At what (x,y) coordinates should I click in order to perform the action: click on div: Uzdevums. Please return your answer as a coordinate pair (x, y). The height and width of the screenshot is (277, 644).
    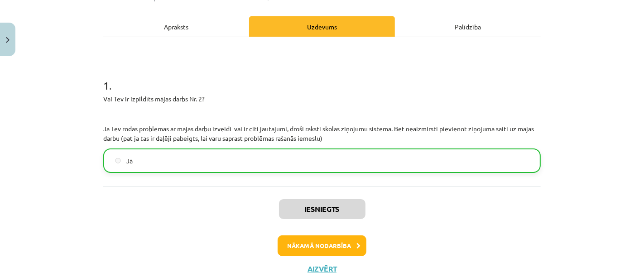
    Looking at the image, I should click on (322, 27).